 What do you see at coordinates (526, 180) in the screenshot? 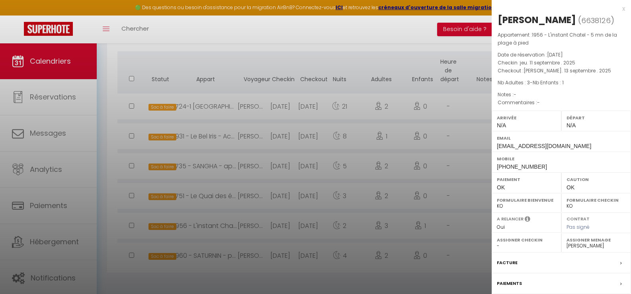
I see `label: Paiement` at bounding box center [526, 180].